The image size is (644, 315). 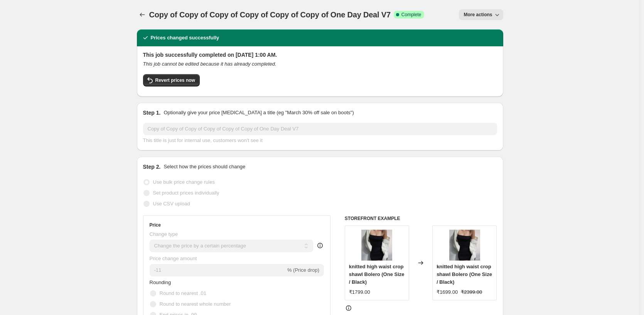 What do you see at coordinates (173, 258) in the screenshot?
I see `span: Price change amount` at bounding box center [173, 258].